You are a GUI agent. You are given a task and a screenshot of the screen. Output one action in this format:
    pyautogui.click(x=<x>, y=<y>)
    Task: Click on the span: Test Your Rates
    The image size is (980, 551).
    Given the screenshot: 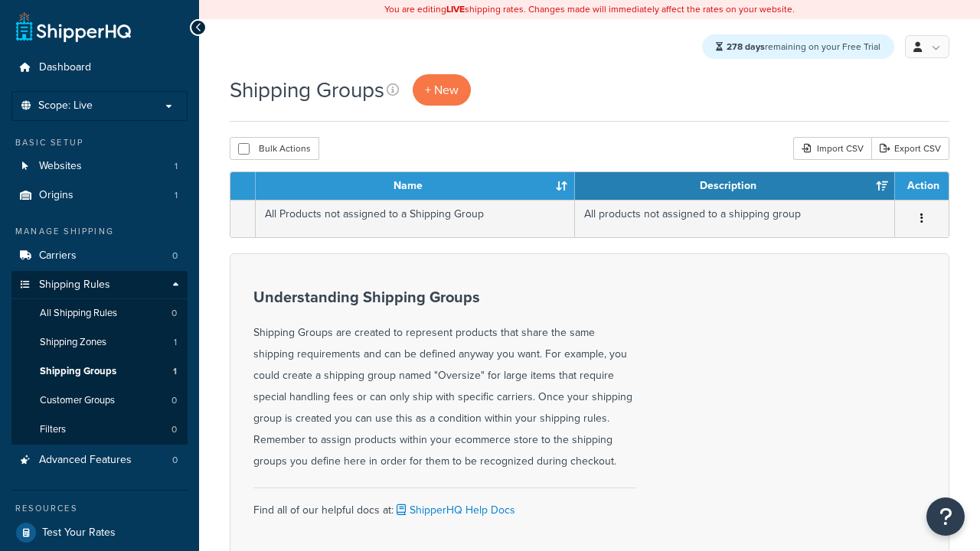 What is the action you would take?
    pyautogui.click(x=78, y=533)
    